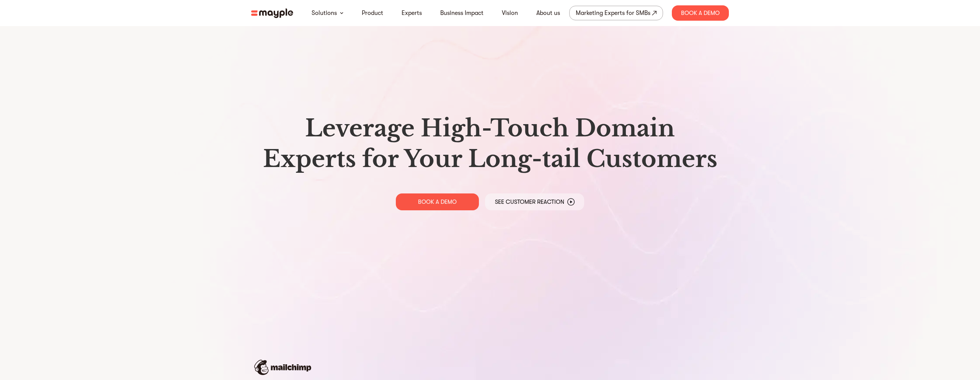 This screenshot has height=380, width=980. What do you see at coordinates (373, 13) in the screenshot?
I see `a: Product` at bounding box center [373, 13].